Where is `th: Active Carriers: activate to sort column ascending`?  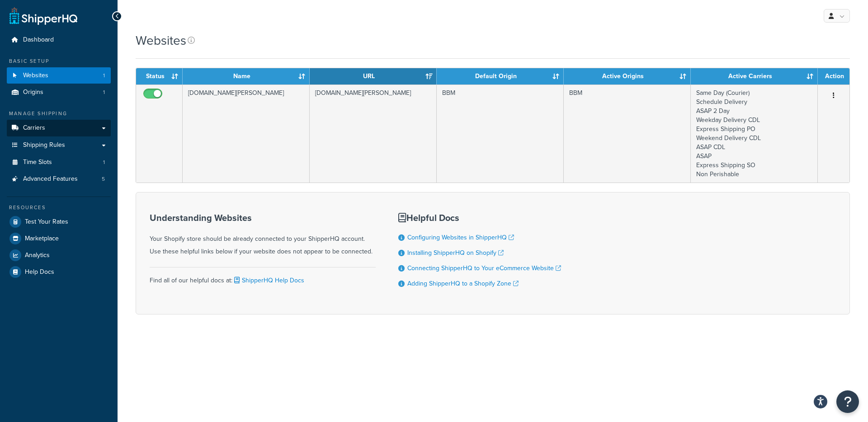 th: Active Carriers: activate to sort column ascending is located at coordinates (754, 76).